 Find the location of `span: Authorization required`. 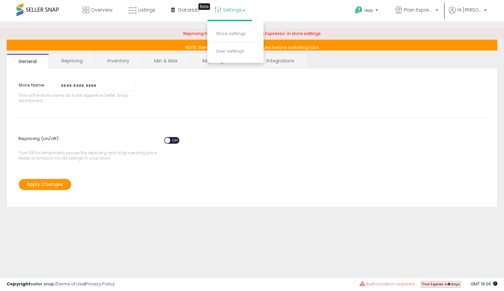

span: Authorization required is located at coordinates (390, 284).